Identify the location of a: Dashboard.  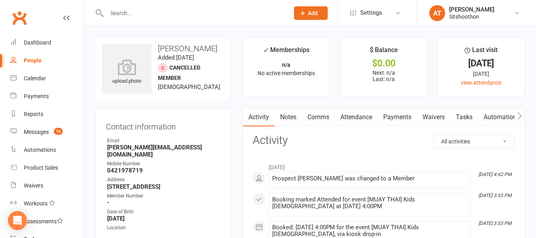
(47, 42).